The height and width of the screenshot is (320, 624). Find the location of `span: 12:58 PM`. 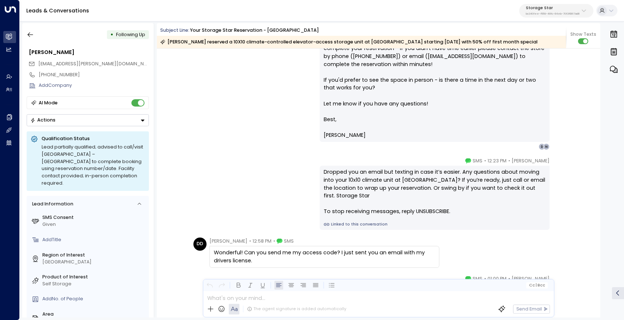

span: 12:58 PM is located at coordinates (262, 241).